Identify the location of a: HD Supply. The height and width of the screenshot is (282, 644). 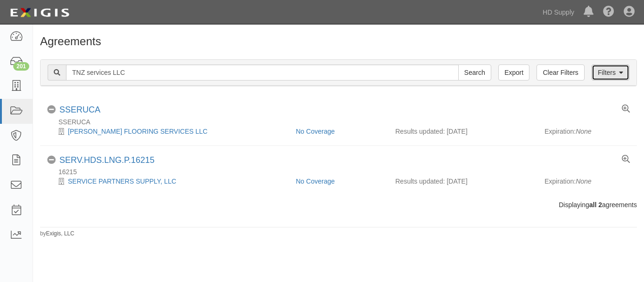
(558, 12).